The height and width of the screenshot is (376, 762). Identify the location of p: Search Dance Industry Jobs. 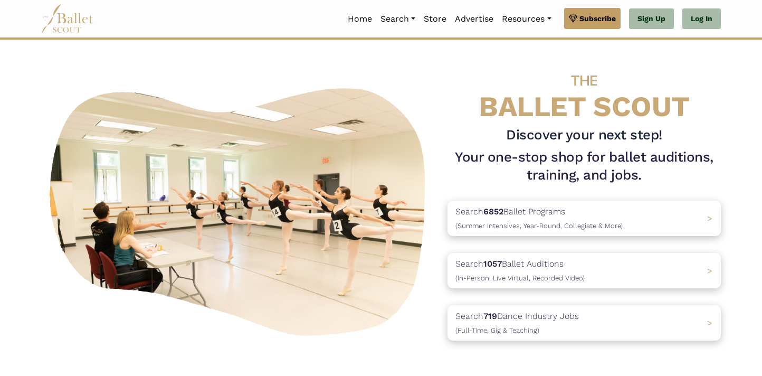
(517, 323).